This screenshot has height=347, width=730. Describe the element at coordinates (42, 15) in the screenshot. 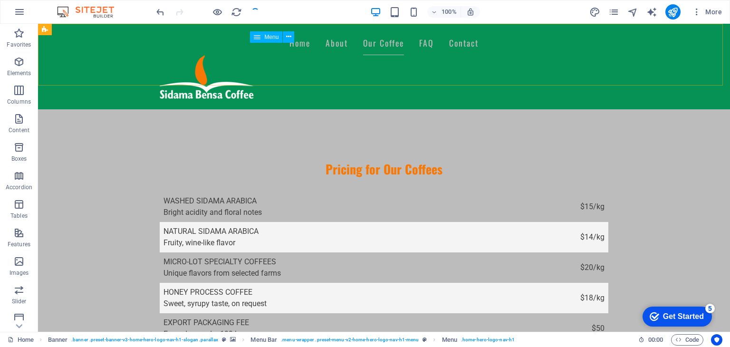

I see `div: Get Started 5 items remaining, 0% complete` at that location.